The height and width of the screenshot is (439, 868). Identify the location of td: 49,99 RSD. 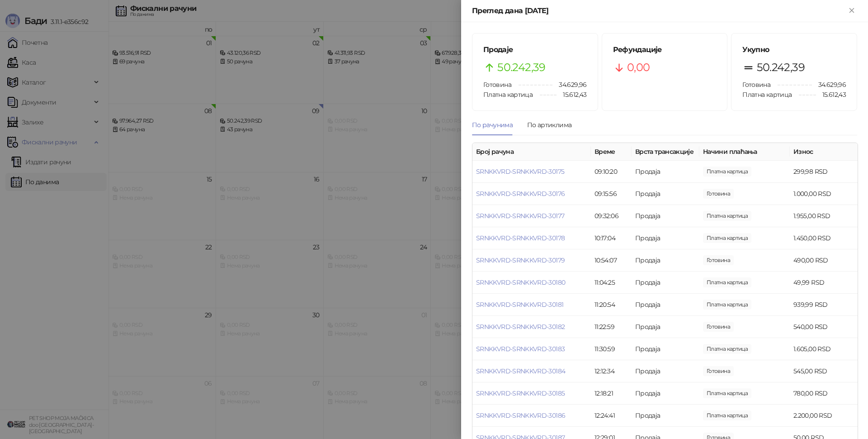
(823, 283).